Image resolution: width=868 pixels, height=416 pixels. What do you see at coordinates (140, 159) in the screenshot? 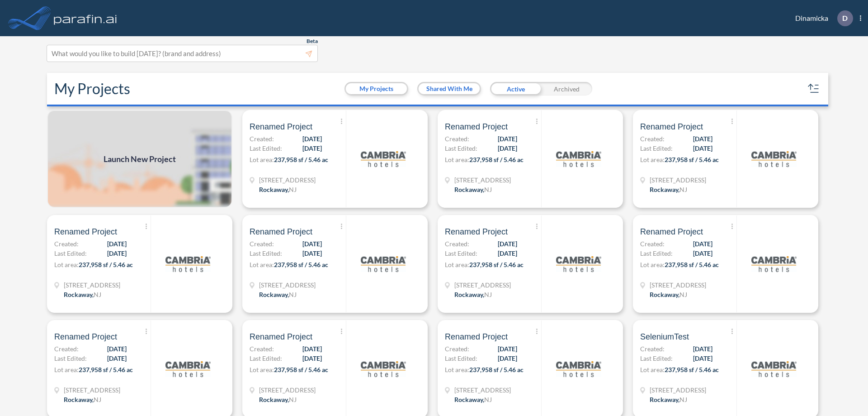
I see `span: Launch New Project` at bounding box center [140, 159].